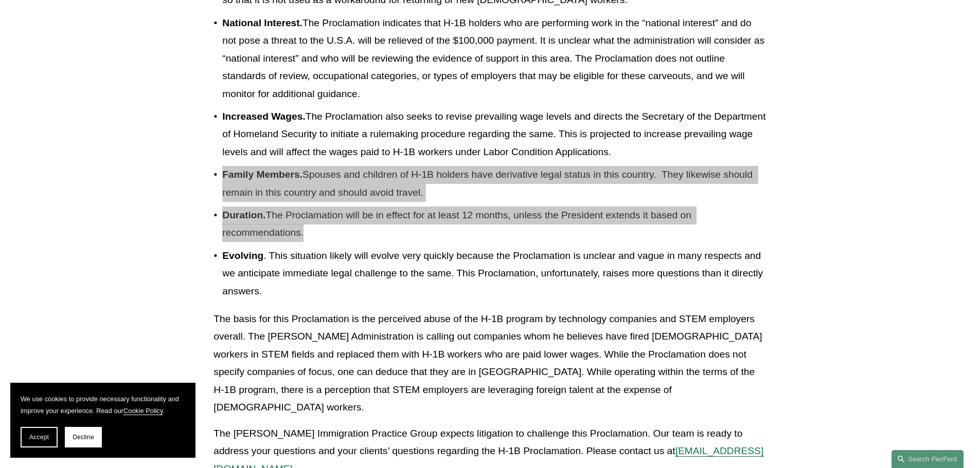 The image size is (980, 468). Describe the element at coordinates (83, 437) in the screenshot. I see `span: Decline` at that location.